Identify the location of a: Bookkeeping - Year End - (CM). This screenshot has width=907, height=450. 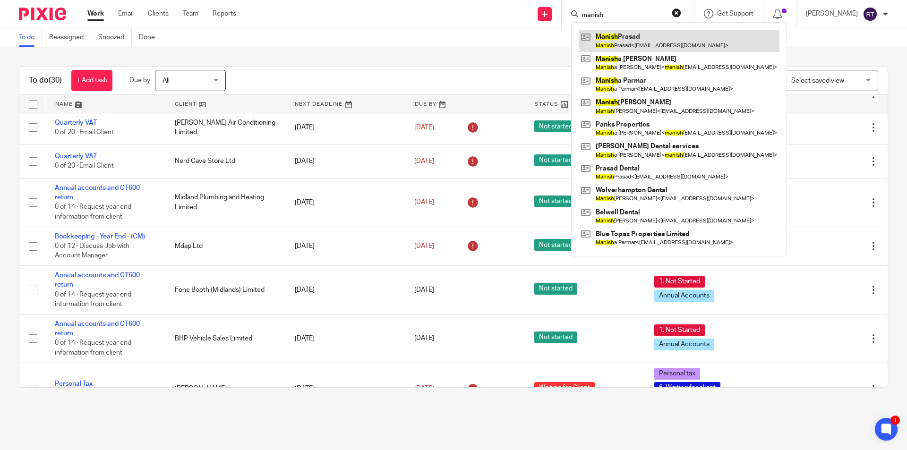
(100, 237).